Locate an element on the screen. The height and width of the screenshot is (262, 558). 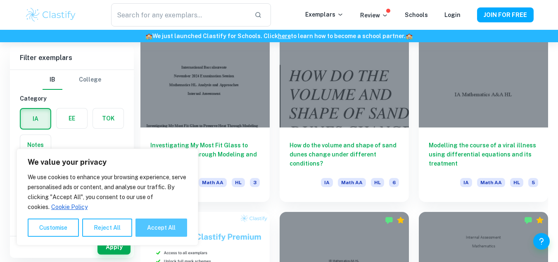
p: We use cookies to enhance your browsing experience, serve personalised ads or content, and analys... is located at coordinates (107, 192).